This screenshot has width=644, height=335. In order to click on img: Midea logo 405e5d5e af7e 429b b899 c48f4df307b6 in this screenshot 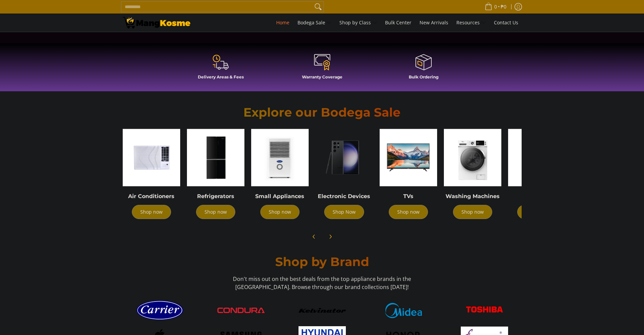, I will do `click(403, 311)`.